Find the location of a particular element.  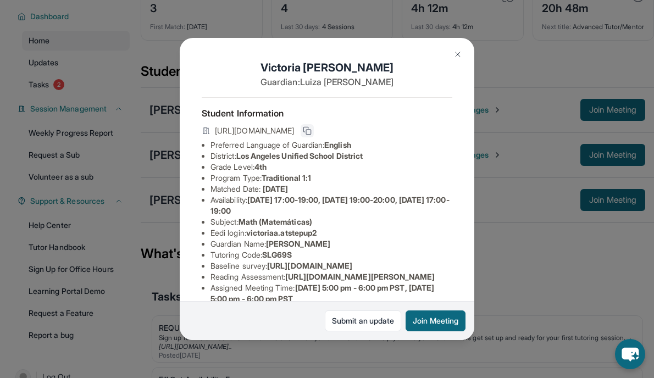

span: SLG69S is located at coordinates (277, 254).